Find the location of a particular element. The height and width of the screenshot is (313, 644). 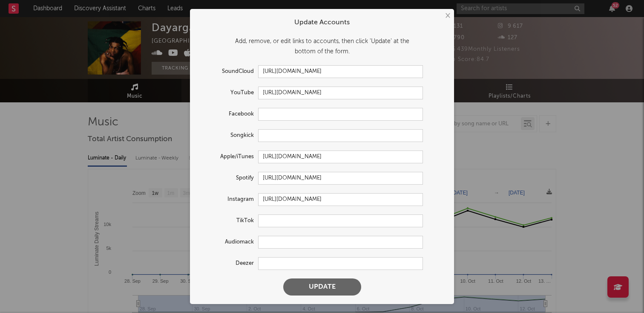

label: YouTube is located at coordinates (228, 93).